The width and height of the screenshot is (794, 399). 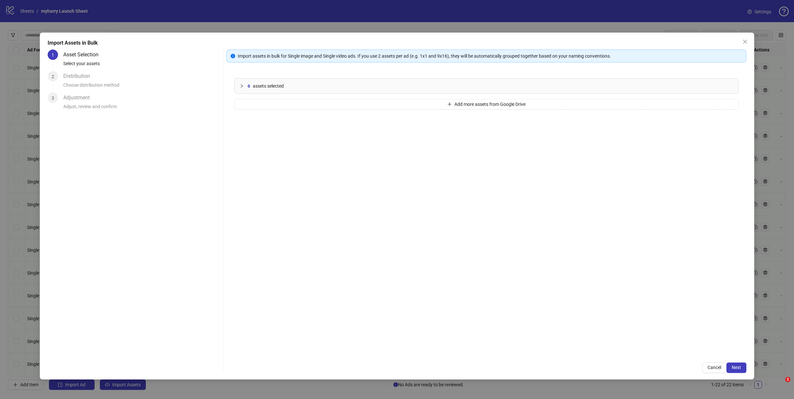 I want to click on button: Next, so click(x=736, y=368).